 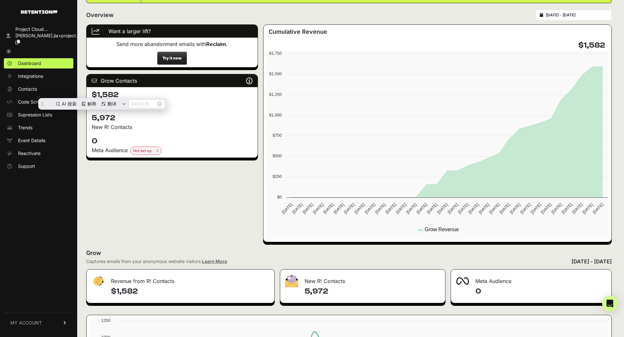 What do you see at coordinates (463, 281) in the screenshot?
I see `img: fa-meta-2f981b61bb99beabf952f7030308934f19ce035c18b003e963880cc3fabeebb7.png` at bounding box center [463, 281].